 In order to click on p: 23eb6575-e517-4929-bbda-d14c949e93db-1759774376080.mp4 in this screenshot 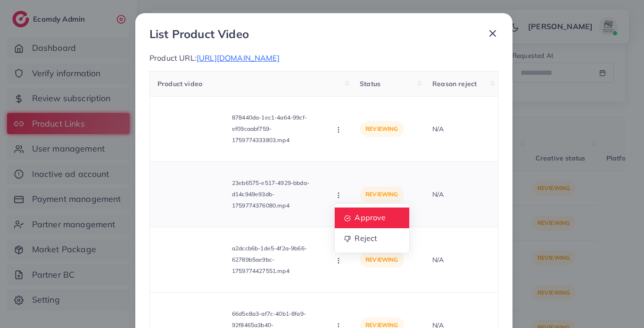, I will do `click(279, 194)`.